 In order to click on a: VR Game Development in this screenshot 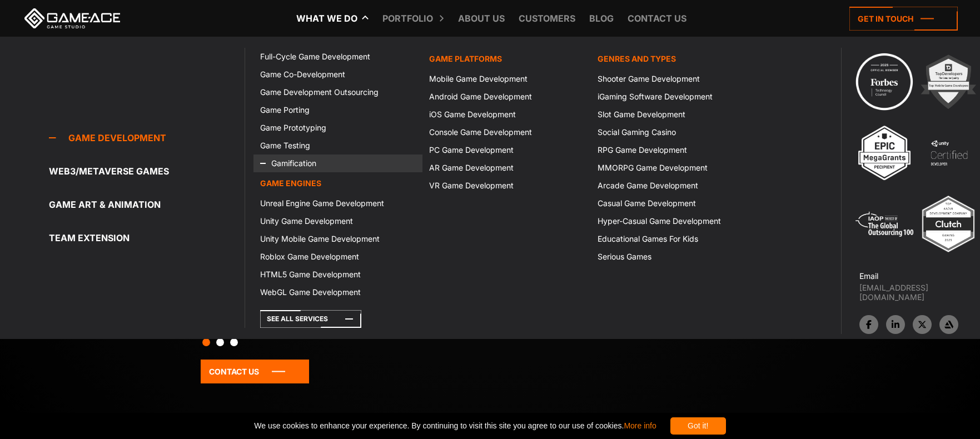, I will do `click(507, 186)`.